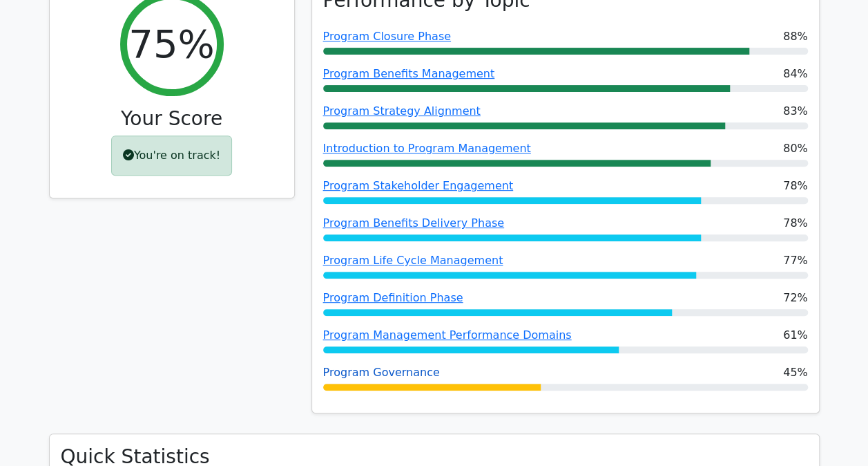  Describe the element at coordinates (401, 110) in the screenshot. I see `a: Program Strategy Alignment` at that location.